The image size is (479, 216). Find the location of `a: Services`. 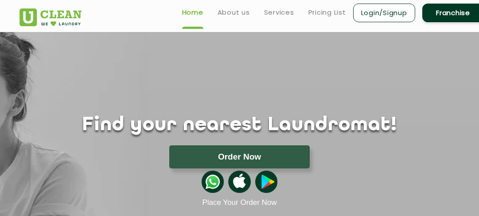

a: Services is located at coordinates (279, 12).